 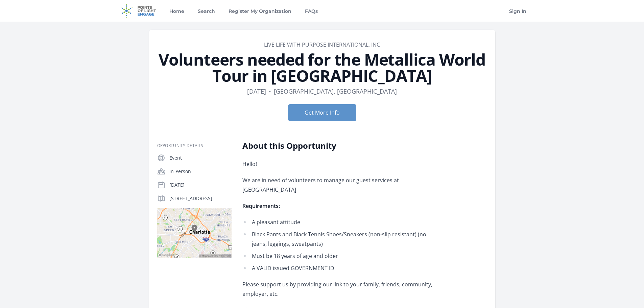 What do you see at coordinates (194, 233) in the screenshot?
I see `img: Map` at bounding box center [194, 233].